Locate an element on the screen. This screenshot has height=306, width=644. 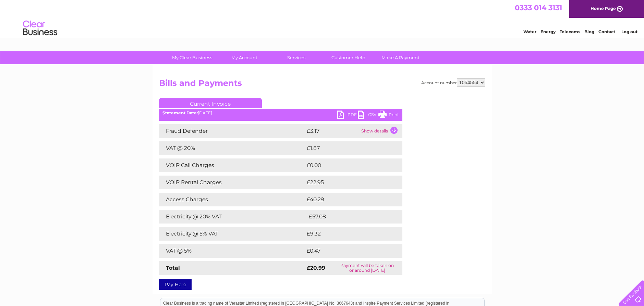
td: £9.32 is located at coordinates (345, 234).